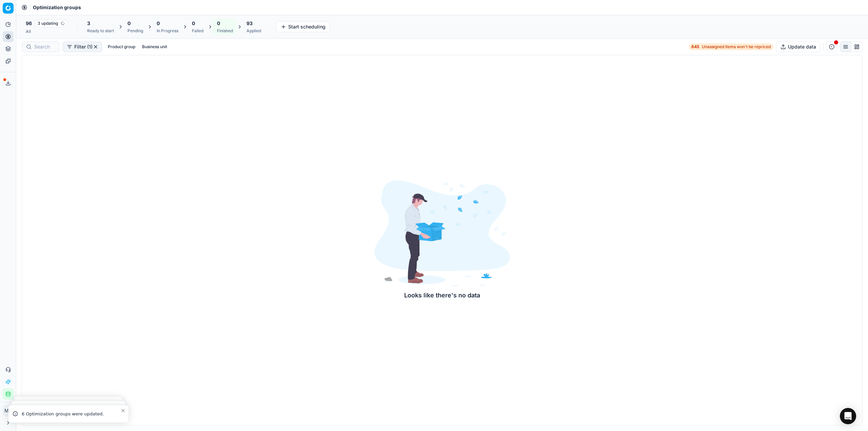 The image size is (868, 431). What do you see at coordinates (51, 24) in the screenshot?
I see `span: 3 updating` at bounding box center [51, 24].